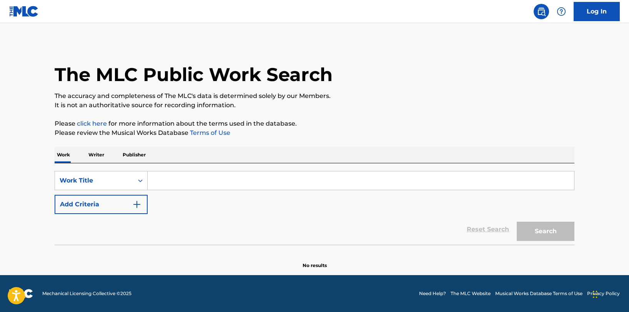 The image size is (629, 312). Describe the element at coordinates (314, 105) in the screenshot. I see `p: It is not an authoritative source for recording information.` at that location.